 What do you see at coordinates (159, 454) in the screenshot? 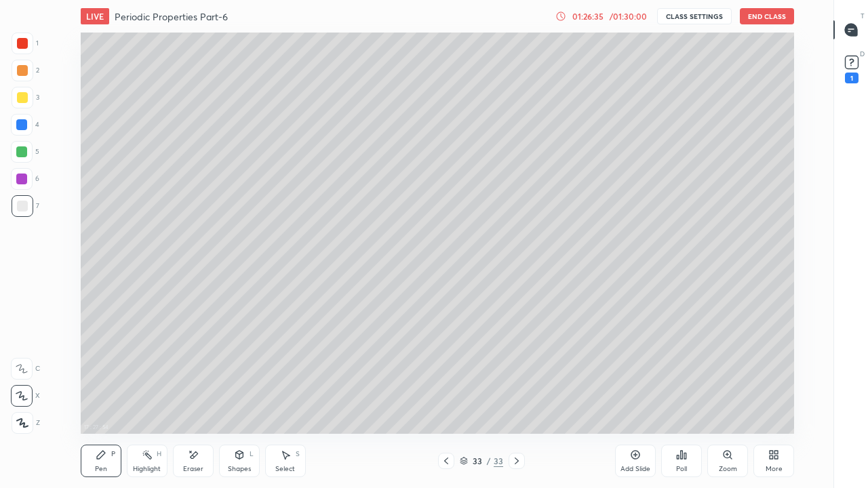
I see `div: H` at bounding box center [159, 454].